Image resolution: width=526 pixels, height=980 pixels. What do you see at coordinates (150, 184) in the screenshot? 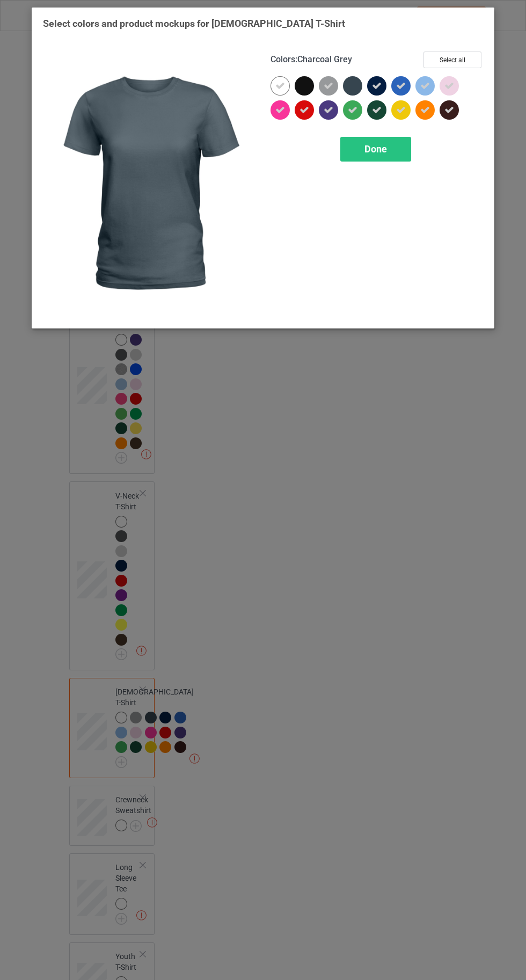
I see `img: regular.jpg` at bounding box center [150, 184].